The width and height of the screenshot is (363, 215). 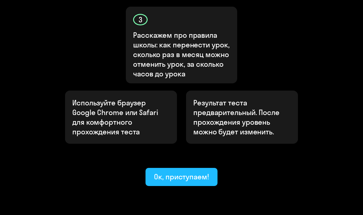 I want to click on p: Используйте браузер Google Chrome или Safari для комфортного прохождения теста, so click(x=121, y=117).